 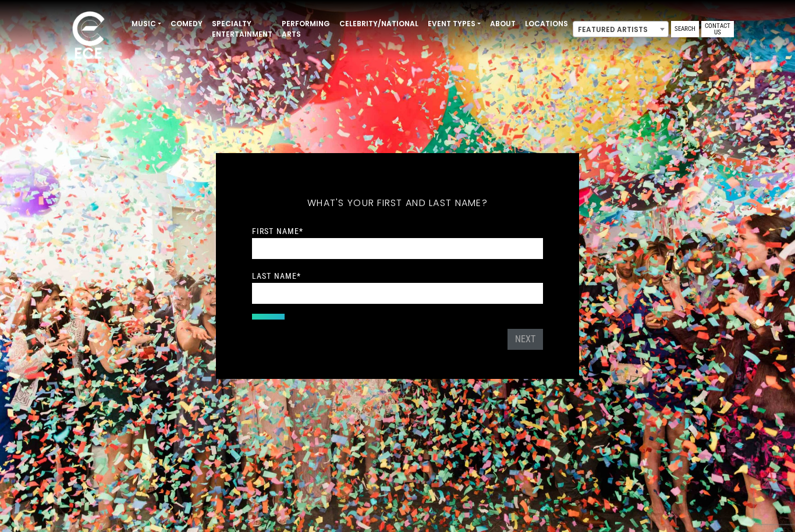 What do you see at coordinates (620, 29) in the screenshot?
I see `span: Featured Artists` at bounding box center [620, 29].